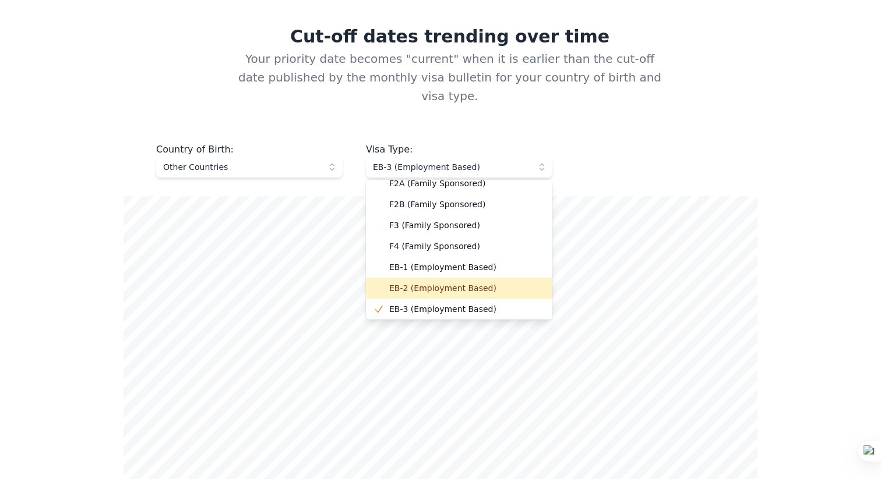 This screenshot has height=479, width=881. Describe the element at coordinates (466, 246) in the screenshot. I see `span: F4 (Family Sponsored)` at that location.